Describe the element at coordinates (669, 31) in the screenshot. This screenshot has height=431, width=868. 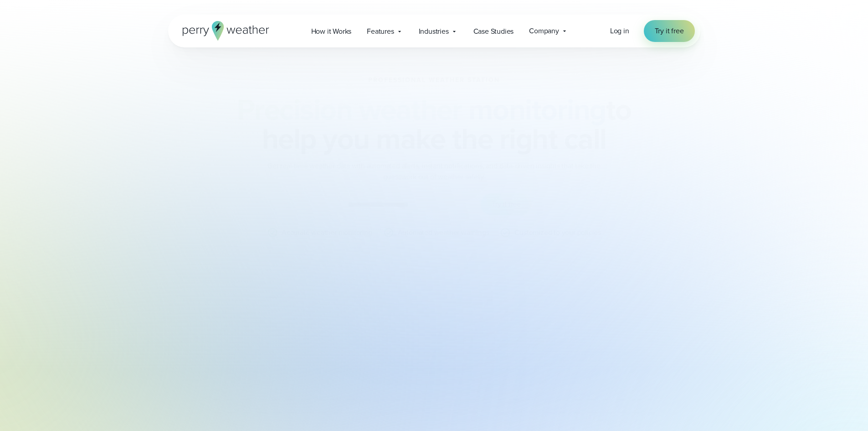
I see `span: Try it free` at that location.